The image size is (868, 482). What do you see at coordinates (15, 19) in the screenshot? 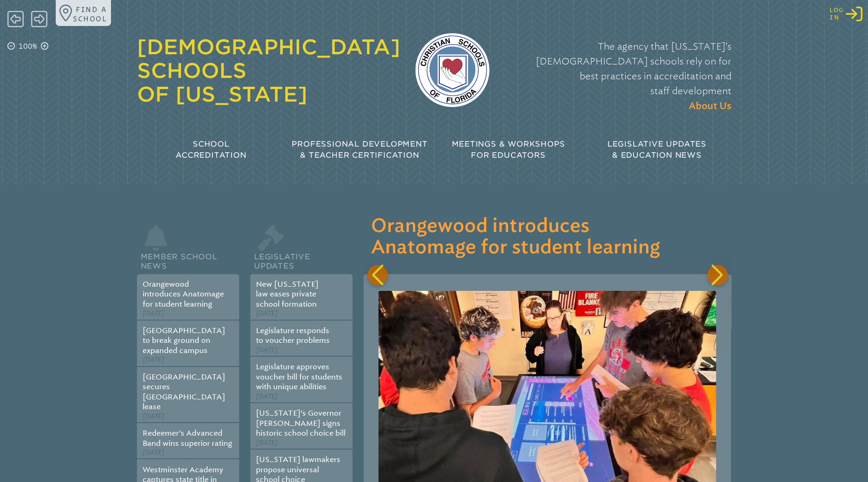
I see `span: Back` at bounding box center [15, 19].